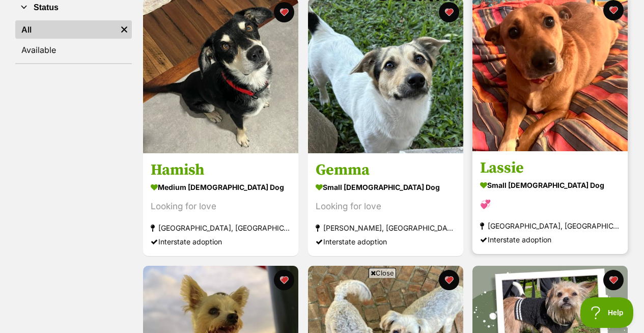 This screenshot has width=644, height=333. What do you see at coordinates (220, 170) in the screenshot?
I see `h3: Hamish` at bounding box center [220, 170].